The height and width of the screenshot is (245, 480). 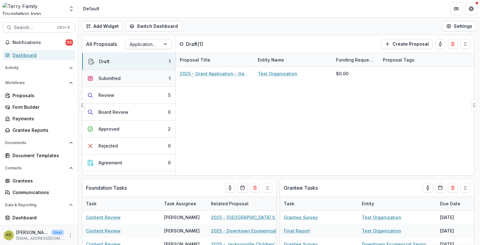 What do you see at coordinates (69, 43) in the screenshot?
I see `span: 53` at bounding box center [69, 43].